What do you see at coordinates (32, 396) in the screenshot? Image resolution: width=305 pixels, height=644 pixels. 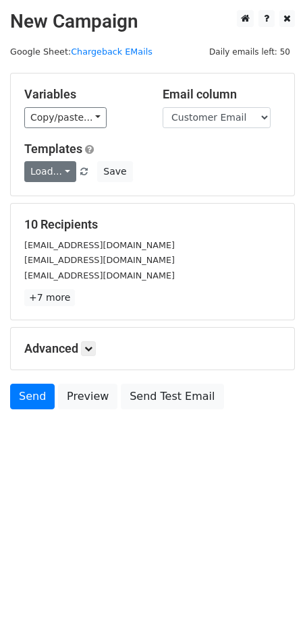 I see `a: Send` at bounding box center [32, 396].